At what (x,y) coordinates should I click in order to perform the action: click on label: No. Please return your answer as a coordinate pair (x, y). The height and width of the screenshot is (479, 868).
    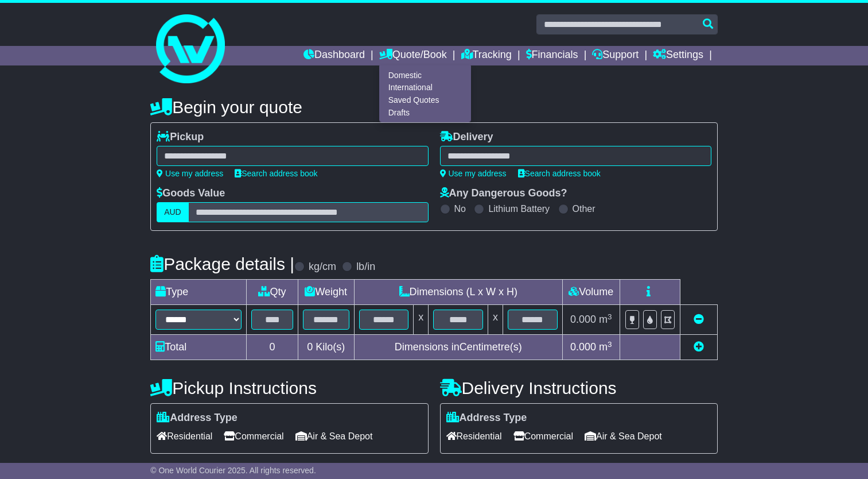
    Looking at the image, I should click on (461, 209).